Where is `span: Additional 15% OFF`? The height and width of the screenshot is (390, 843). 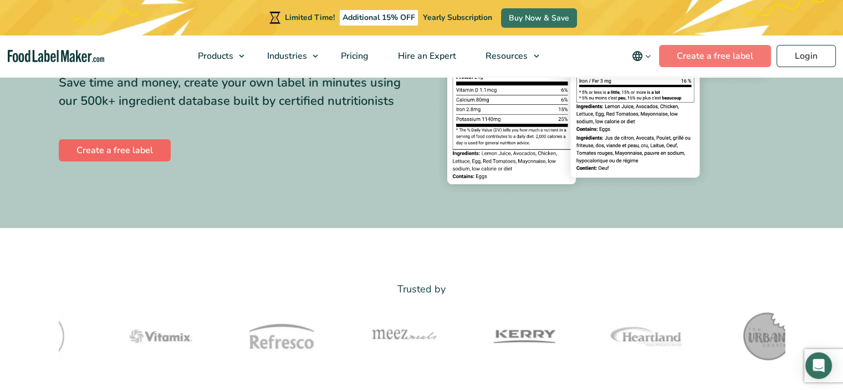 span: Additional 15% OFF is located at coordinates (379, 18).